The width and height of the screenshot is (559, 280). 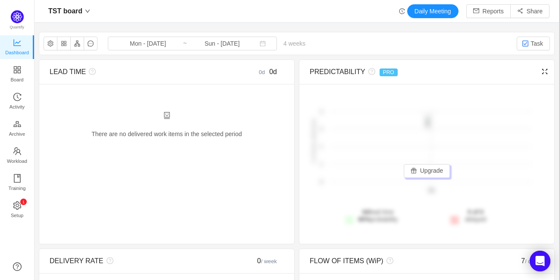 What do you see at coordinates (17, 47) in the screenshot?
I see `a: Dashboard` at bounding box center [17, 47].